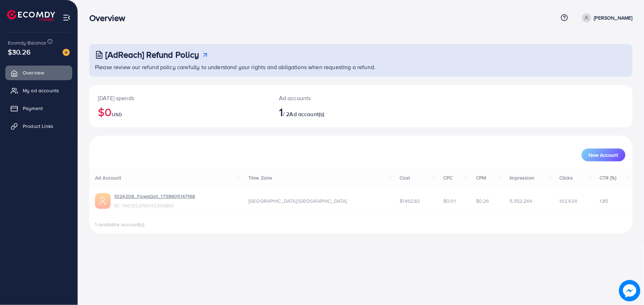 This screenshot has width=644, height=305. What do you see at coordinates (41, 91) in the screenshot?
I see `span: My ad accounts` at bounding box center [41, 91].